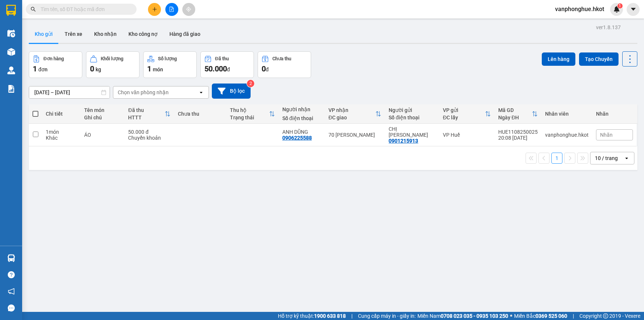 The image size is (644, 320). I want to click on div: 0906225588, so click(297, 138).